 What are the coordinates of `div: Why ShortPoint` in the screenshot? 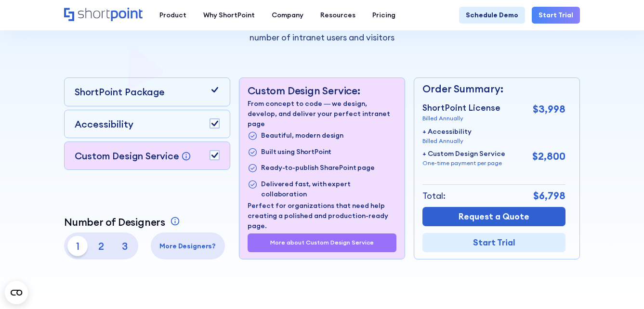 It's located at (229, 15).